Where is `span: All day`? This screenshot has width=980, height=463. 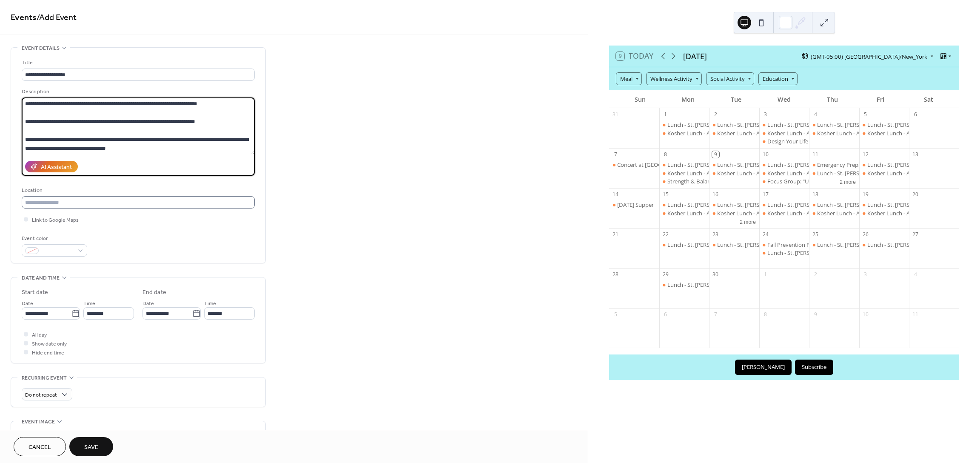 span: All day is located at coordinates (39, 335).